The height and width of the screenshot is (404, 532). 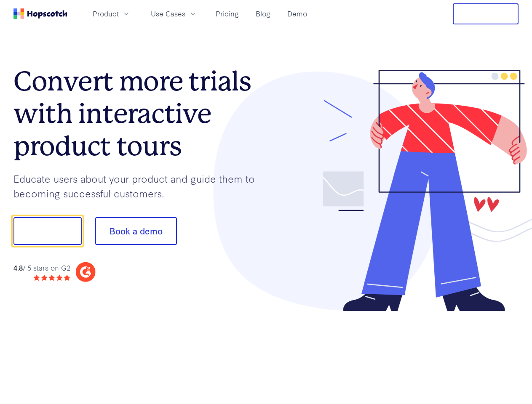 What do you see at coordinates (485, 14) in the screenshot?
I see `button: Free Trial` at bounding box center [485, 14].